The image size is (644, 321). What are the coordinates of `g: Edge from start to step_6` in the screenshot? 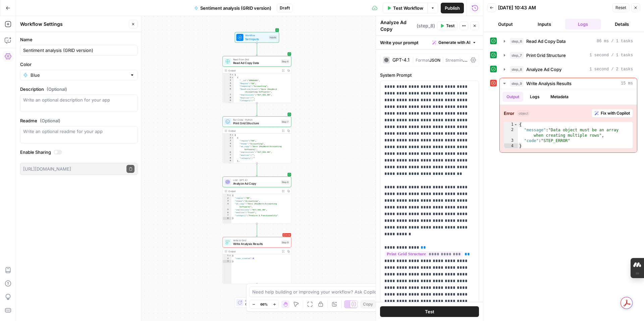 It's located at (257, 49).